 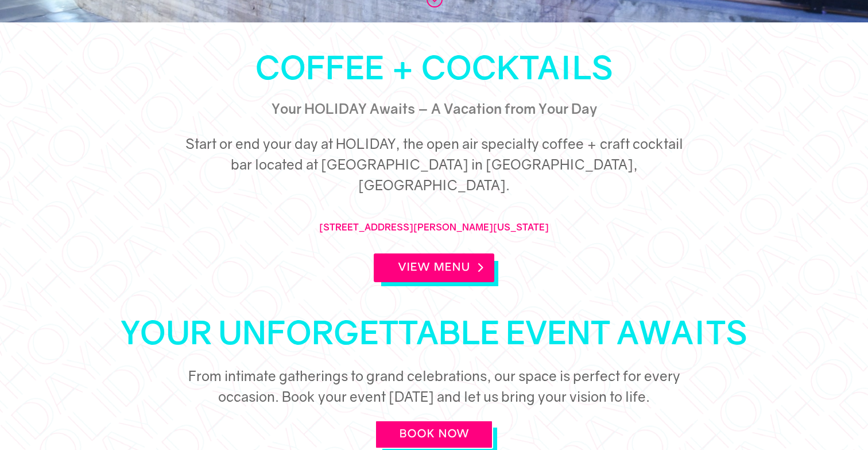 I want to click on h1: cOFFEE + cocktails, so click(x=434, y=70).